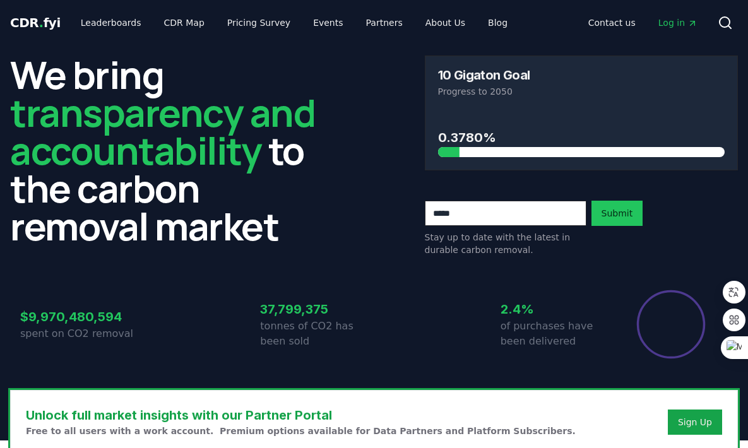 This screenshot has width=748, height=448. What do you see at coordinates (77, 317) in the screenshot?
I see `h3: $9,970,480,594` at bounding box center [77, 317].